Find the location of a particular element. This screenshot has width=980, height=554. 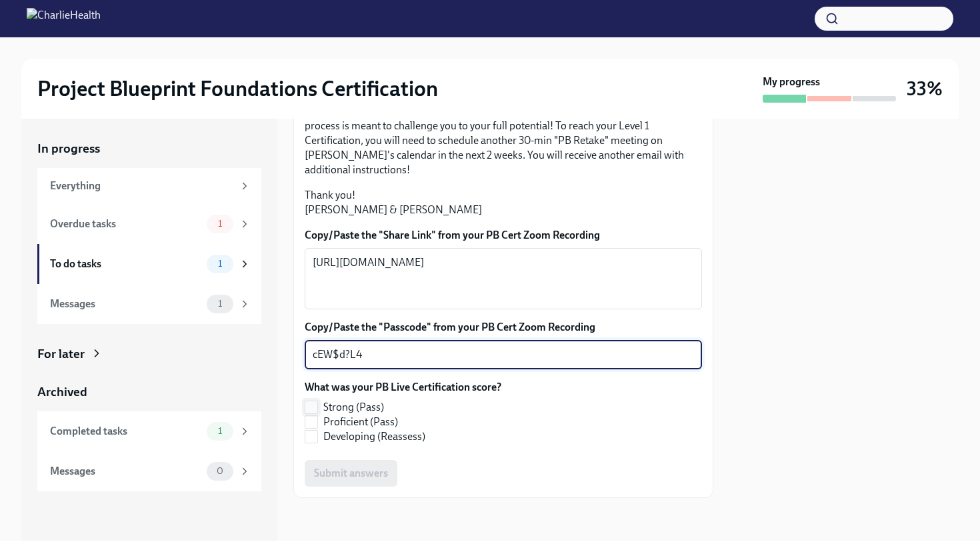

img: CharlieHealth is located at coordinates (63, 19).